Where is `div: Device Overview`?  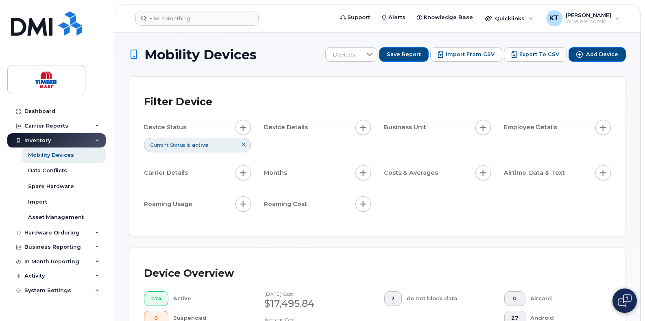
div: Device Overview is located at coordinates (189, 274).